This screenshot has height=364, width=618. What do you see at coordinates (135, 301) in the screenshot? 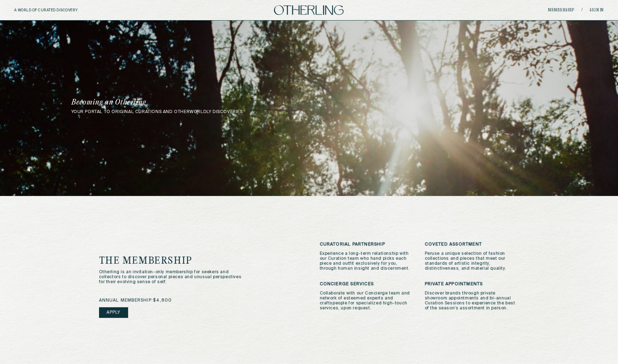
I see `span: annual membership: $4,800` at bounding box center [135, 301].